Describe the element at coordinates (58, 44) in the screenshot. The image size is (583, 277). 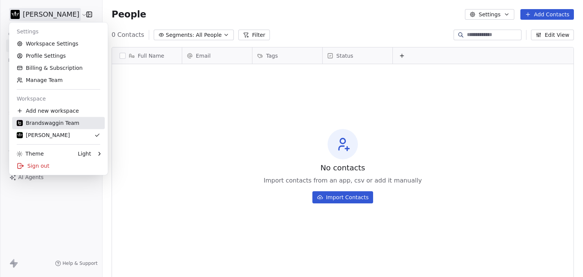
I see `a: Workspace Settings` at that location.